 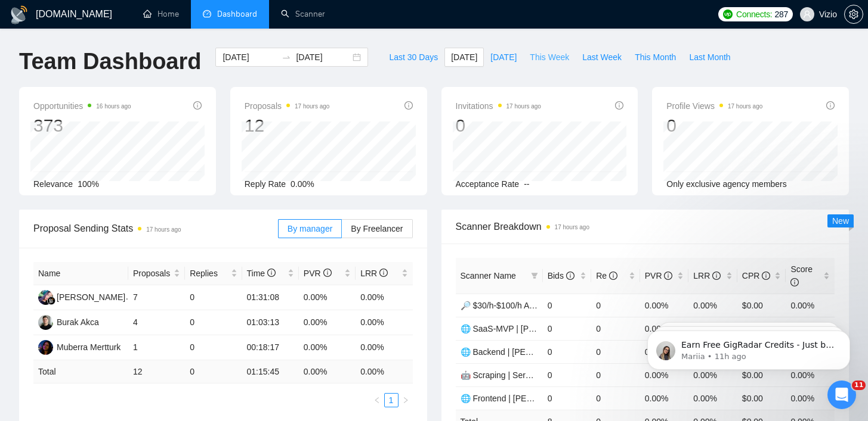 What do you see at coordinates (156, 348) in the screenshot?
I see `td: 1` at bounding box center [156, 348].